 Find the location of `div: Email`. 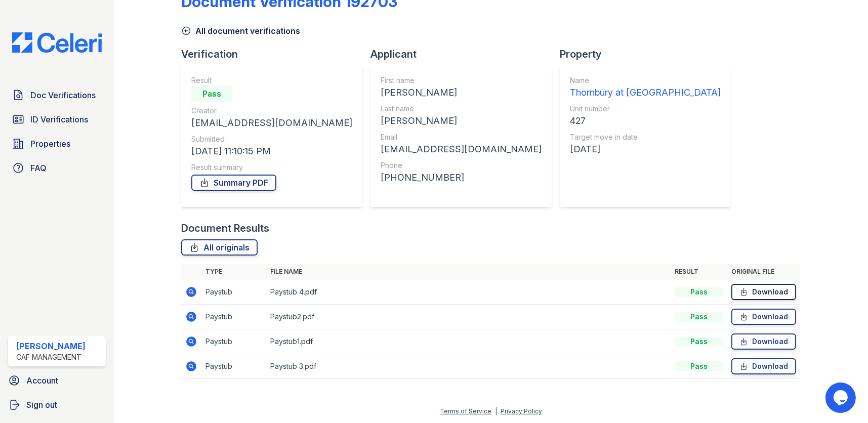

div: Email is located at coordinates (461, 137).